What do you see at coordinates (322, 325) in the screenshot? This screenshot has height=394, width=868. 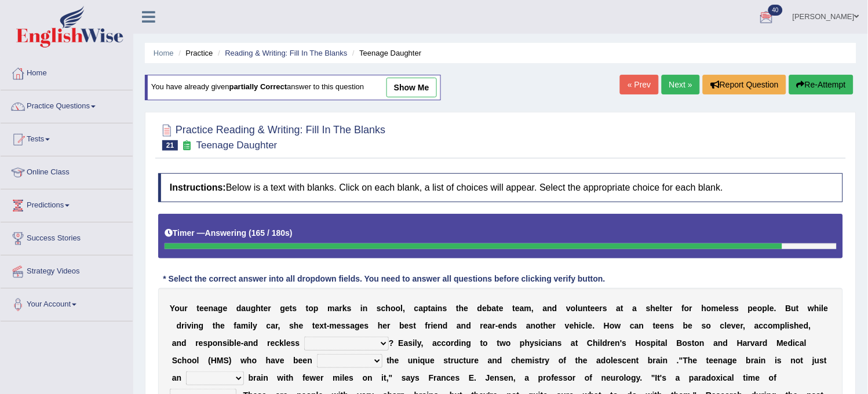 I see `b: x` at bounding box center [322, 325].